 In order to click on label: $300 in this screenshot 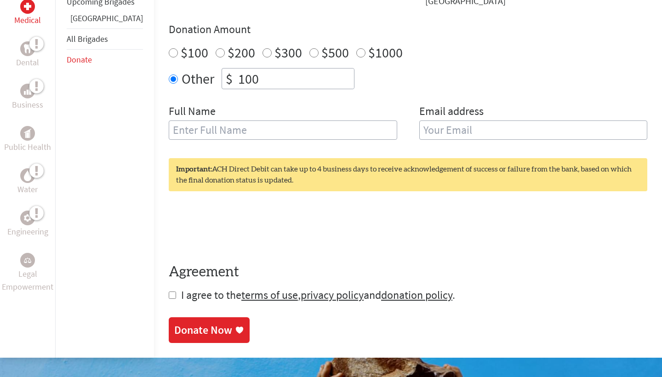, I will do `click(288, 52)`.